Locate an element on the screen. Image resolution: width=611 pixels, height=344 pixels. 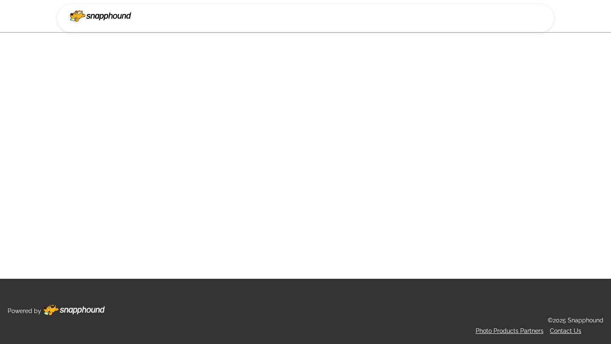
a: Photo Products Partners is located at coordinates (509, 331).